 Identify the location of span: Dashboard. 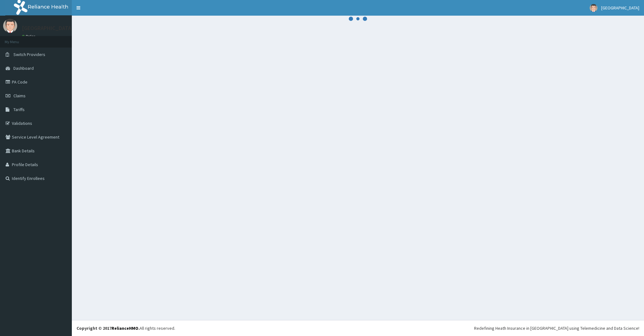
(23, 68).